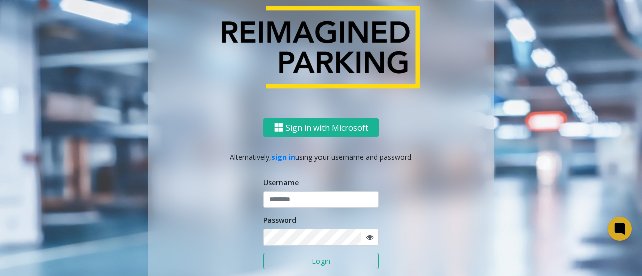 The height and width of the screenshot is (276, 642). What do you see at coordinates (321, 157) in the screenshot?
I see `p: Alternatively, using your username and password.` at bounding box center [321, 157].